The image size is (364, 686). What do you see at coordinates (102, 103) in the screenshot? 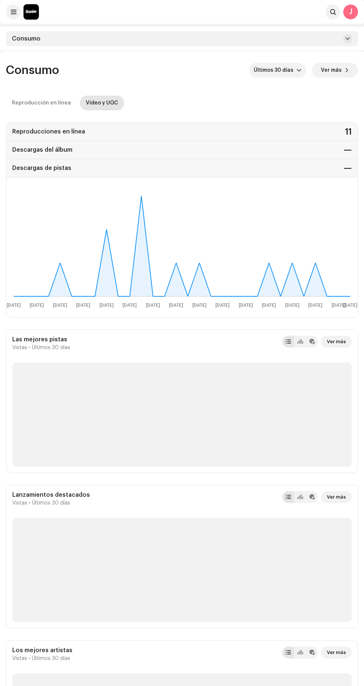
I see `div: Video y UGC` at bounding box center [102, 103].